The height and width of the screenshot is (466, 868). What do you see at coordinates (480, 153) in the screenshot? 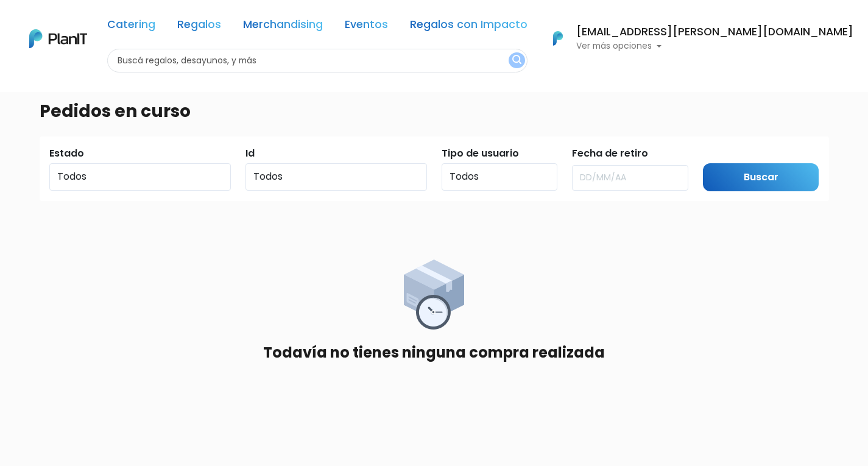
I see `label: Tipo de usuario` at bounding box center [480, 153].